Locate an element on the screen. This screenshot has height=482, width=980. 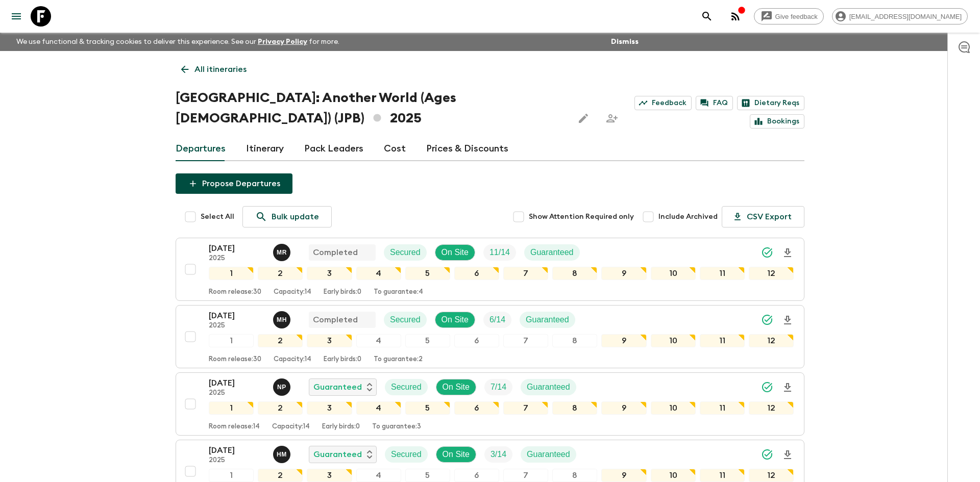
p: 11 / 14 is located at coordinates (499, 252).